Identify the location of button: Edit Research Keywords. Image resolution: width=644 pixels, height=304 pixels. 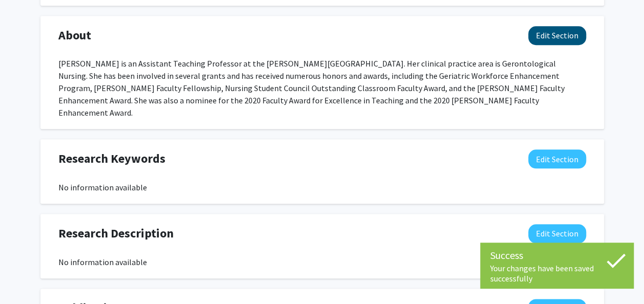
(557, 159).